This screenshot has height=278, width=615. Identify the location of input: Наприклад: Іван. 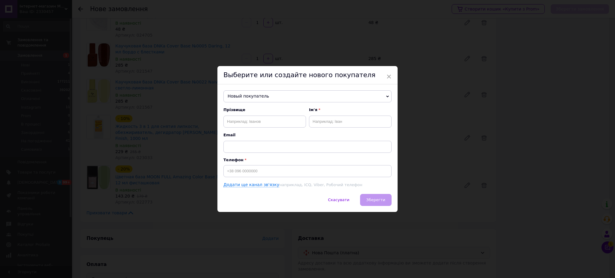
(350, 122).